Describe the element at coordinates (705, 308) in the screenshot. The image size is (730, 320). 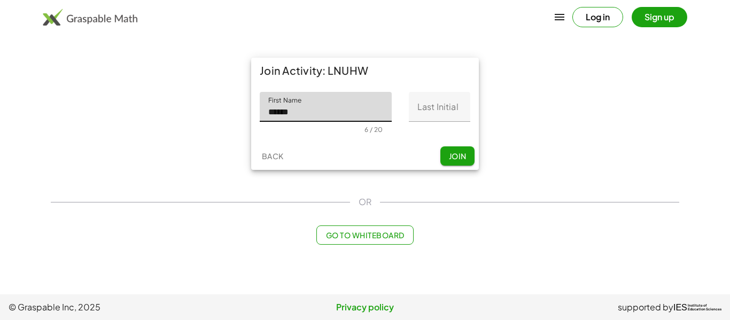
I see `span: Institute of Education Sciences` at that location.